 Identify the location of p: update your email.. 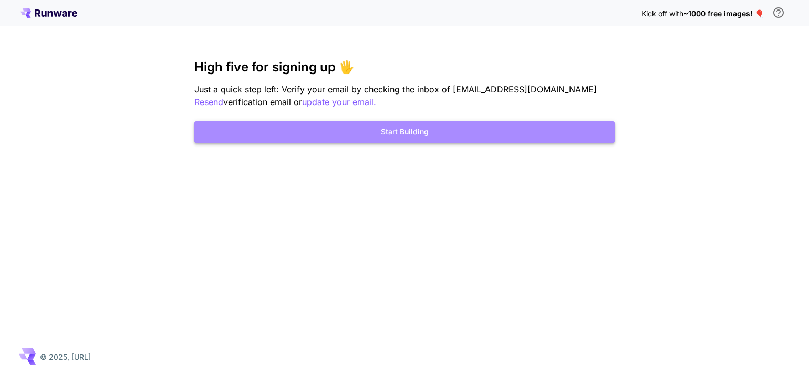
(339, 102).